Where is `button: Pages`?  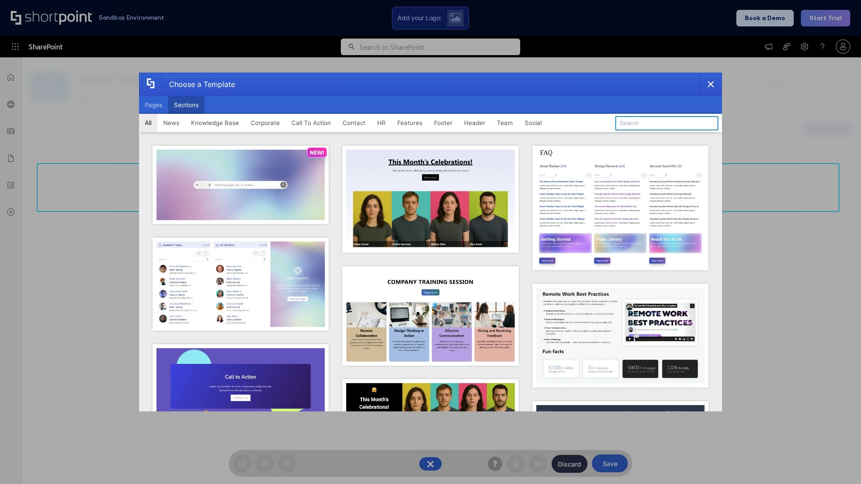 button: Pages is located at coordinates (153, 105).